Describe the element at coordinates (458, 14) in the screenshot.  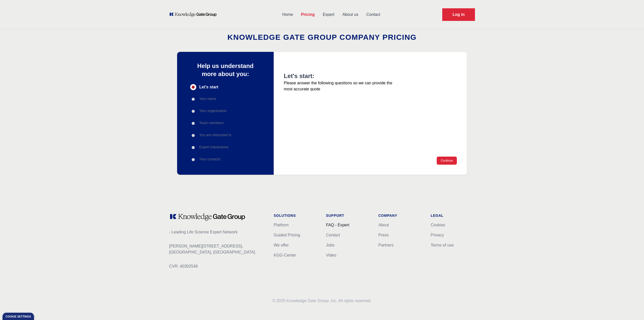
I see `a: Request Demo` at that location.